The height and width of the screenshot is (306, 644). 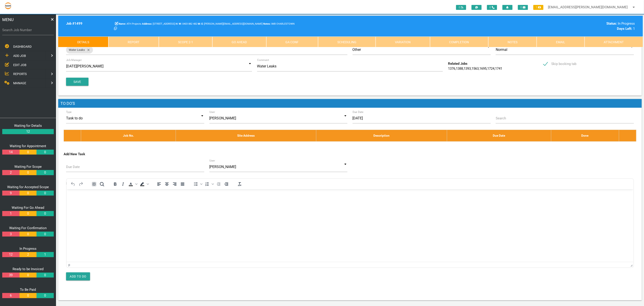 What do you see at coordinates (74, 23) in the screenshot?
I see `b: Job # 1499` at bounding box center [74, 23].